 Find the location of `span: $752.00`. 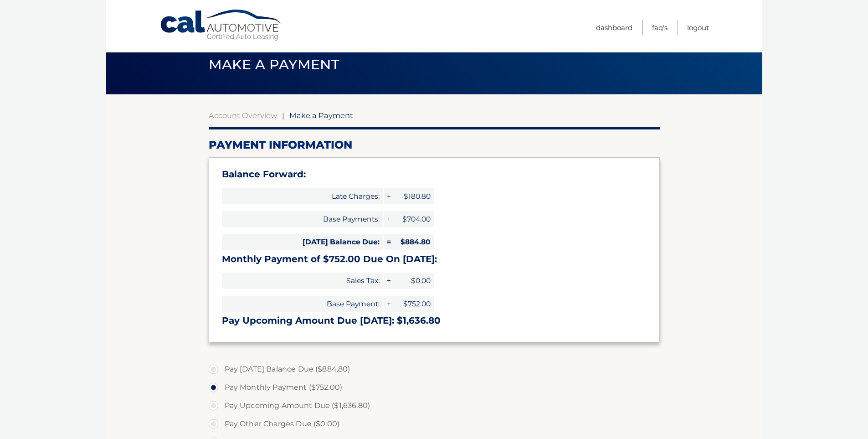

span: $752.00 is located at coordinates (414, 303).